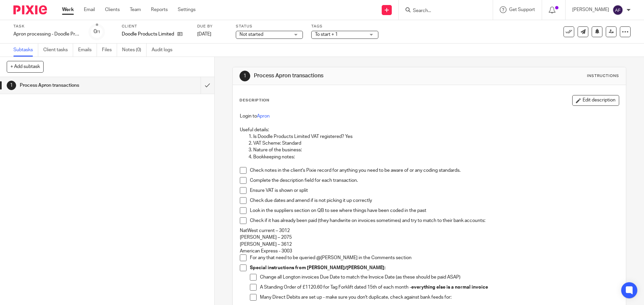 The height and width of the screenshot is (305, 644). Describe the element at coordinates (135, 10) in the screenshot. I see `a: Team` at that location.